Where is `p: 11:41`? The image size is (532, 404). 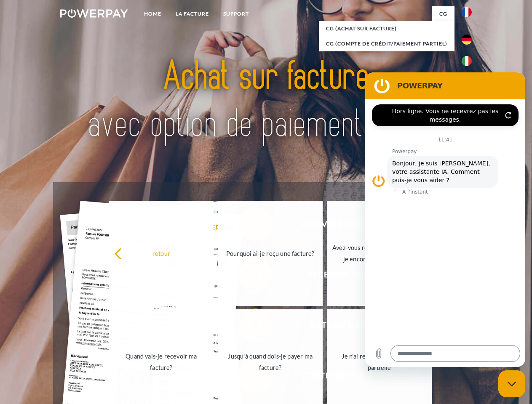
p: 11:41 is located at coordinates (80, 67).